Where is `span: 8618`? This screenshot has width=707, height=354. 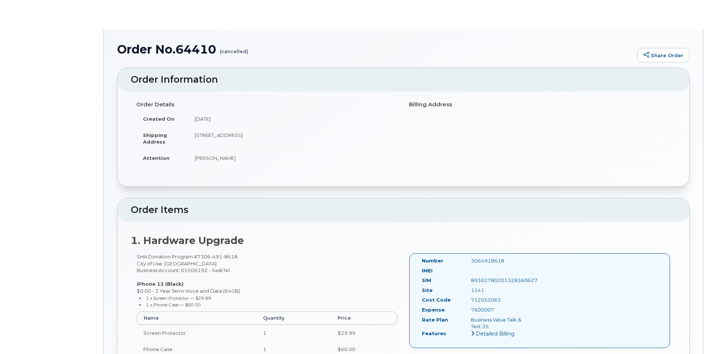
span: 8618 is located at coordinates (230, 257).